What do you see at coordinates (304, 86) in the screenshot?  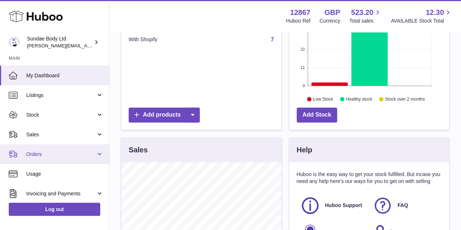 I see `text: 0` at bounding box center [304, 86].